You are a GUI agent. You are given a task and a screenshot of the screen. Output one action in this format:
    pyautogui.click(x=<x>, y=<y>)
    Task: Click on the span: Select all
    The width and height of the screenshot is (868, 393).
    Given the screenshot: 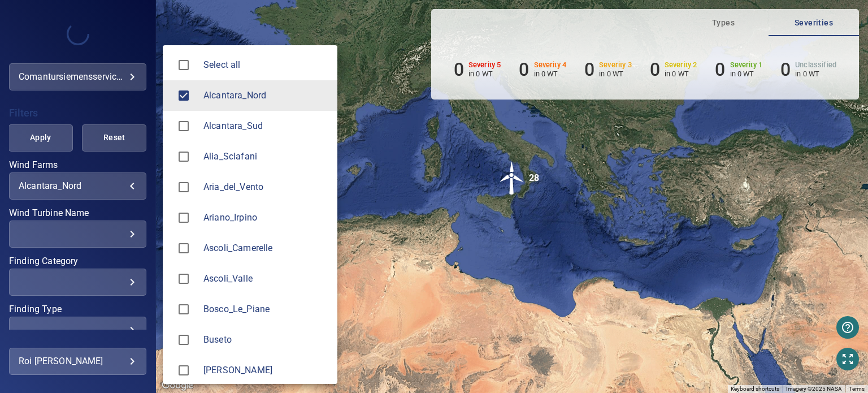 What is the action you would take?
    pyautogui.click(x=265, y=65)
    